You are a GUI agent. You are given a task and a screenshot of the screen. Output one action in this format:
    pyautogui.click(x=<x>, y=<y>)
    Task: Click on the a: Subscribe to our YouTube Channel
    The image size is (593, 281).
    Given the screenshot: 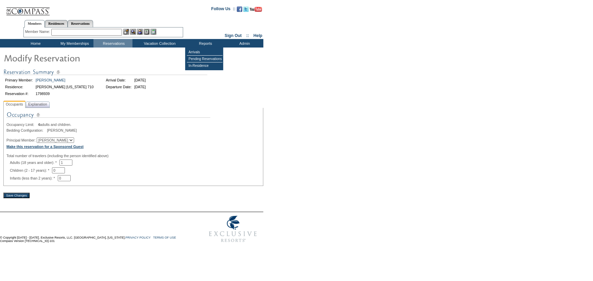 What is the action you would take?
    pyautogui.click(x=256, y=11)
    